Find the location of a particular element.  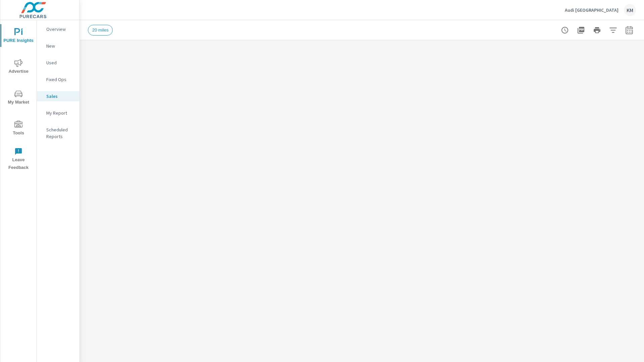

div: KM is located at coordinates (630, 10).